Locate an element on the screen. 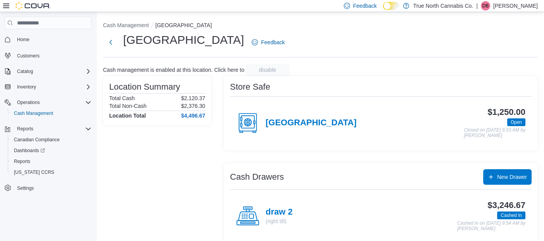 The image size is (544, 241). p: True North Cannabis Co. is located at coordinates (443, 6).